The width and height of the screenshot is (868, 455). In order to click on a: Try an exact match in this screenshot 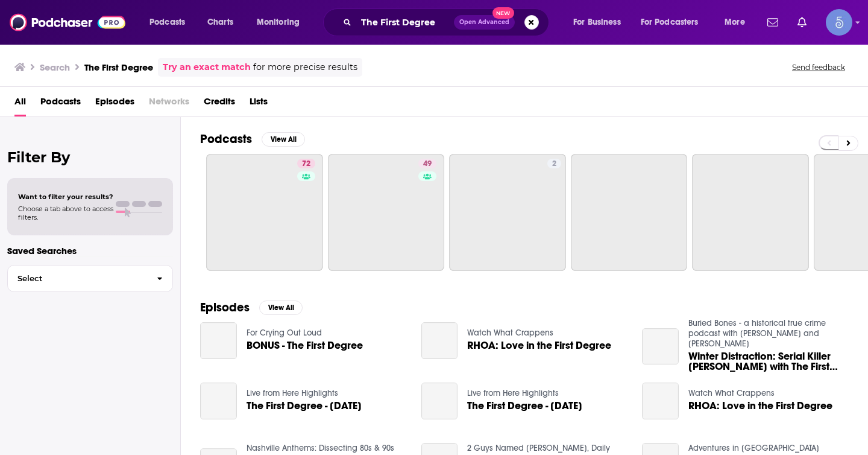, I will do `click(207, 67)`.